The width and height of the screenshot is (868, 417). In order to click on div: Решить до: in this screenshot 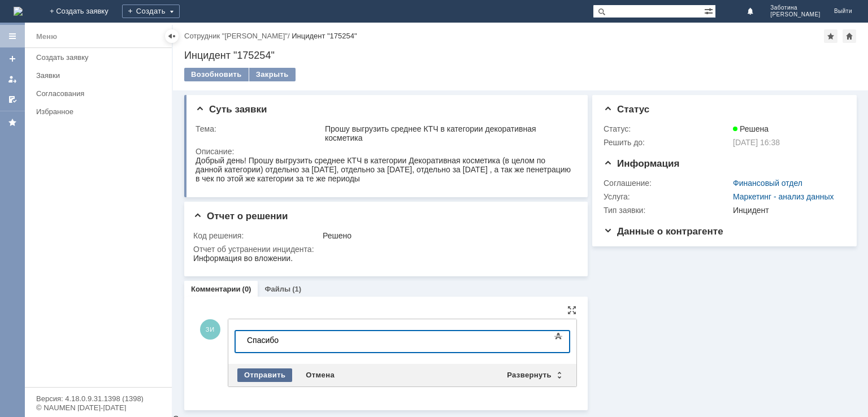, I will do `click(667, 142)`.